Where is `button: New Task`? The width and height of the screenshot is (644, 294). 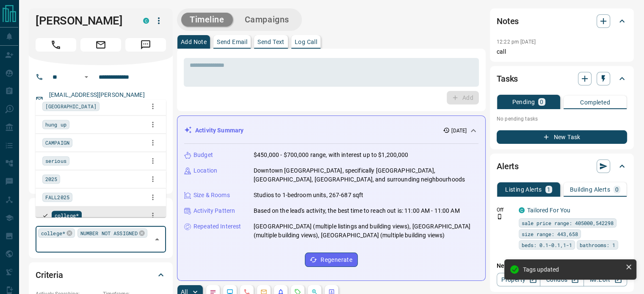 button: New Task is located at coordinates (562, 137).